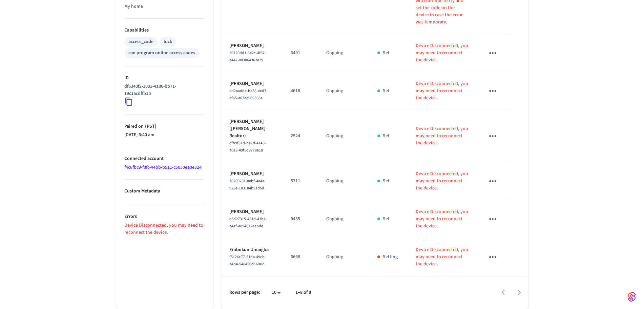  I want to click on p: Connected account, so click(165, 159).